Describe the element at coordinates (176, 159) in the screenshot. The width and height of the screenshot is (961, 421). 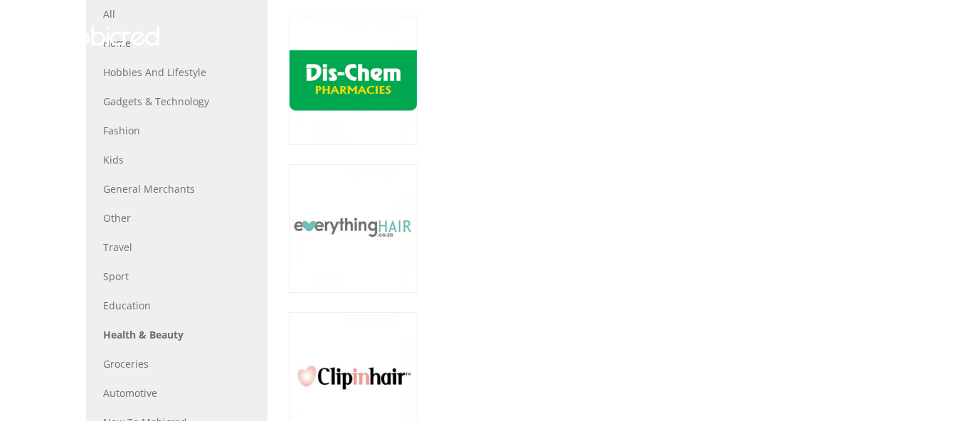
I see `a: Kids` at that location.